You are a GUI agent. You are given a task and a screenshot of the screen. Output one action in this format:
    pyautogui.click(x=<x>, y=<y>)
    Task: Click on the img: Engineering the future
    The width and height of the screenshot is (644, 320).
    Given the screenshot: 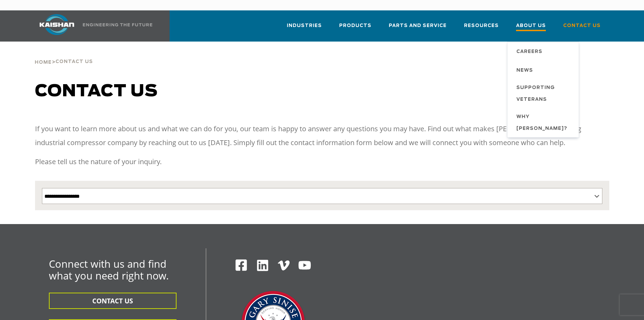 What is the action you would take?
    pyautogui.click(x=117, y=24)
    